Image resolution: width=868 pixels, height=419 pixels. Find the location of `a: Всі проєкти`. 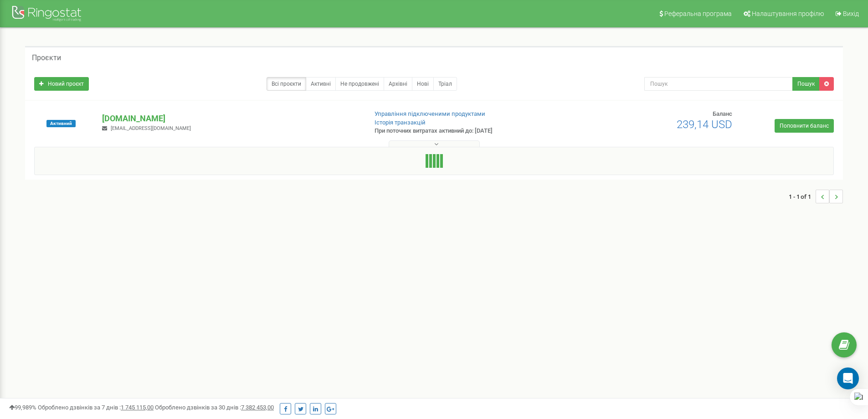

a: Всі проєкти is located at coordinates (286, 84).